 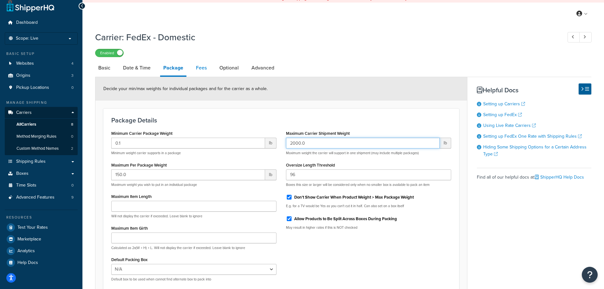 I want to click on li: Time Slots, so click(x=41, y=185).